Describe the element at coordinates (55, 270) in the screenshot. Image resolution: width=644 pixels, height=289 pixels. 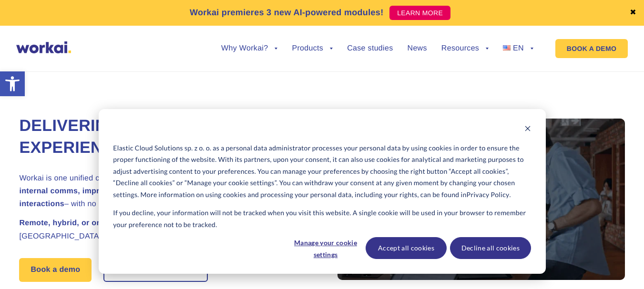
I see `a: Book a demo` at that location.